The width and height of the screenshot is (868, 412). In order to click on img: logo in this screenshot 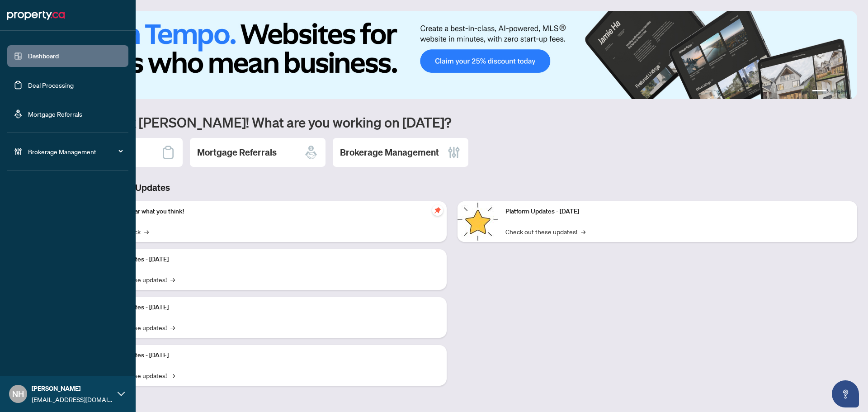, I will do `click(36, 15)`.